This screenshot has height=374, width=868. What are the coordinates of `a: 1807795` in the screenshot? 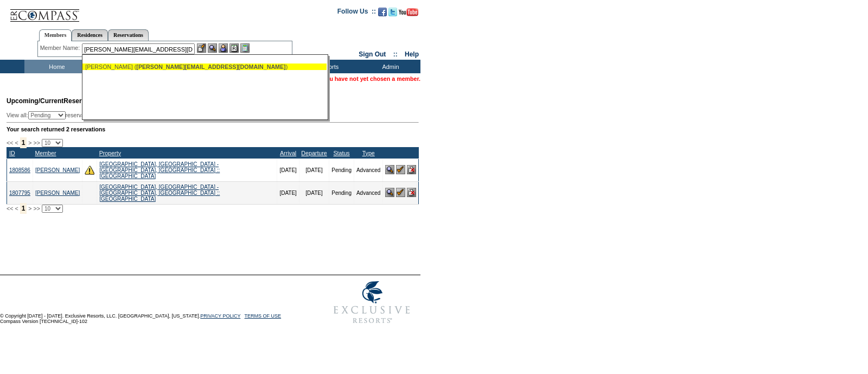 It's located at (19, 192).